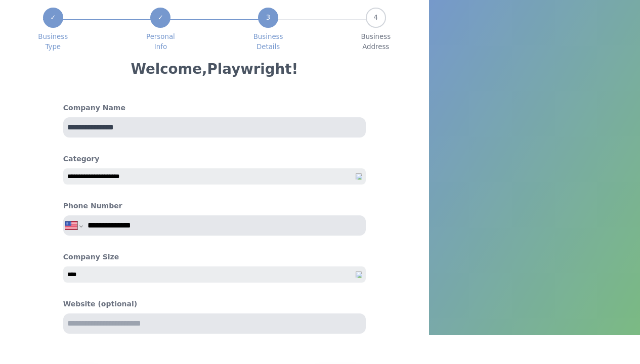  I want to click on h4: Website (optional), so click(215, 304).